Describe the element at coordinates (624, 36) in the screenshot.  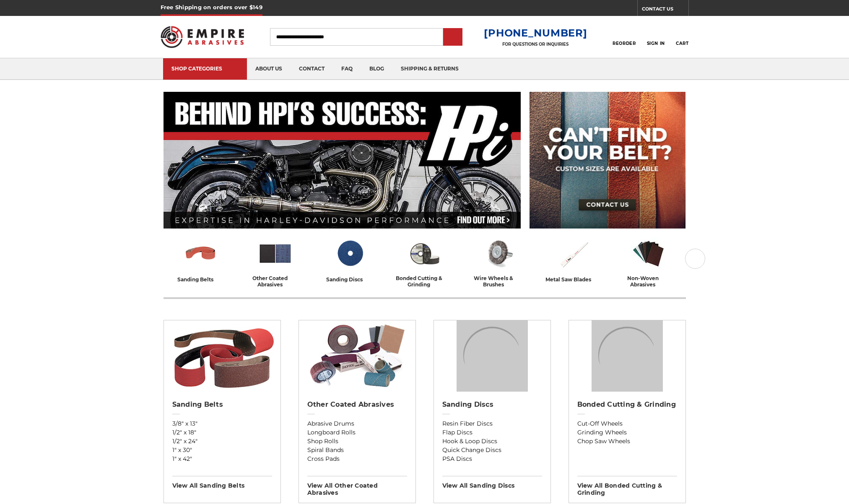
I see `a: Reorder` at that location.